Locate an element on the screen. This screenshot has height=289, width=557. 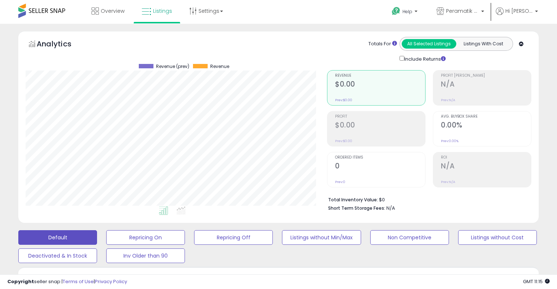
div: Include Returns is located at coordinates (424, 59).